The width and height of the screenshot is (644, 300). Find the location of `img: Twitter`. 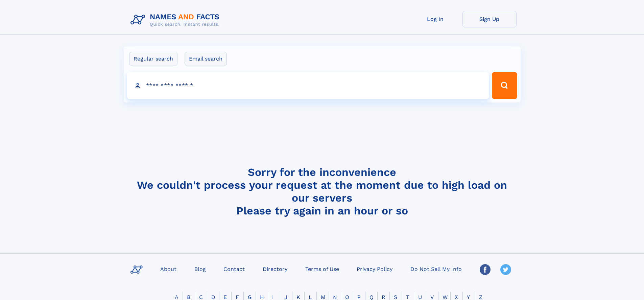

img: Twitter is located at coordinates (506, 269).